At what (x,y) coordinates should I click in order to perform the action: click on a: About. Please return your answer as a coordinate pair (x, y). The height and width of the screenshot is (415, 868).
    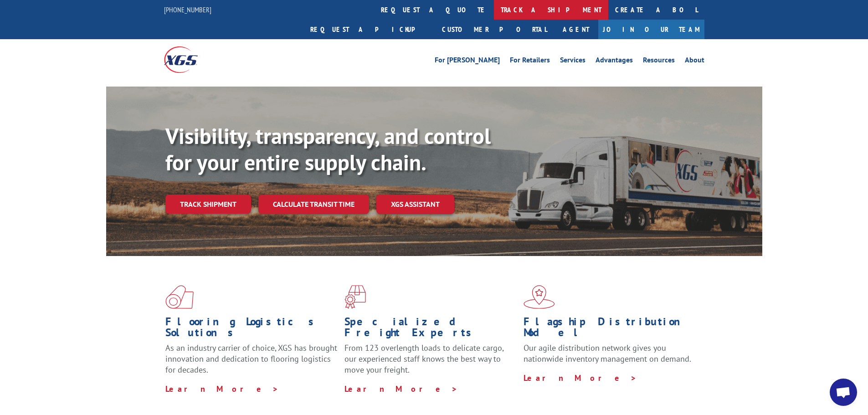
    Looking at the image, I should click on (694, 61).